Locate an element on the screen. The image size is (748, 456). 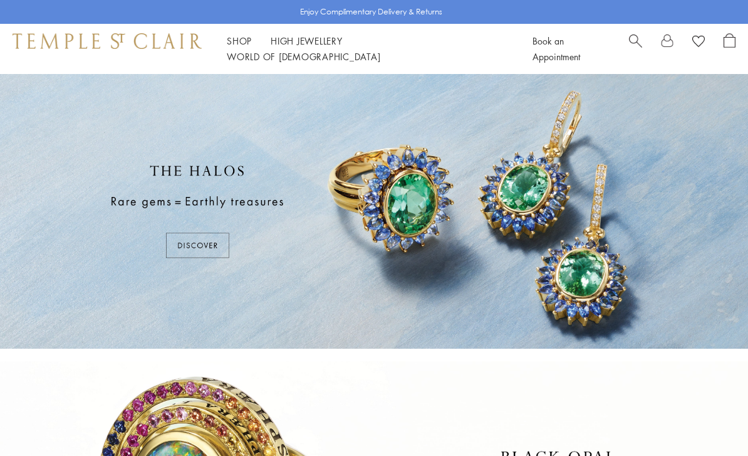
p: Enjoy Complimentary Delivery & Returns is located at coordinates (371, 12).